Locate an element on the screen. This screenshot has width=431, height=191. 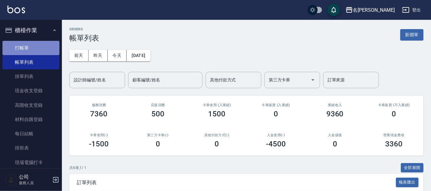
button: 全部展開 is located at coordinates (412, 168).